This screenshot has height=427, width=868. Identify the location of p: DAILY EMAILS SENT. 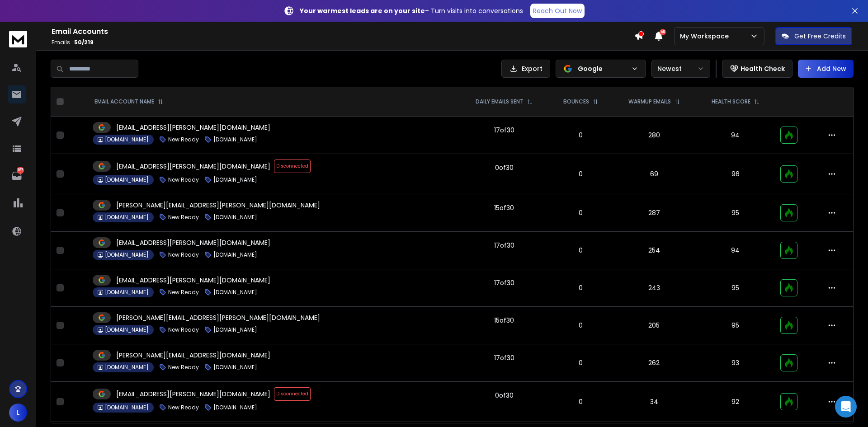
(499, 102).